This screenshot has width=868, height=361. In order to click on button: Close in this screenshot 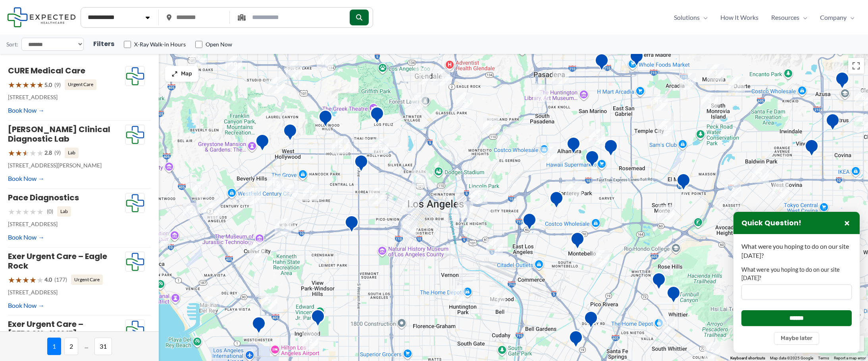, I will do `click(847, 223)`.